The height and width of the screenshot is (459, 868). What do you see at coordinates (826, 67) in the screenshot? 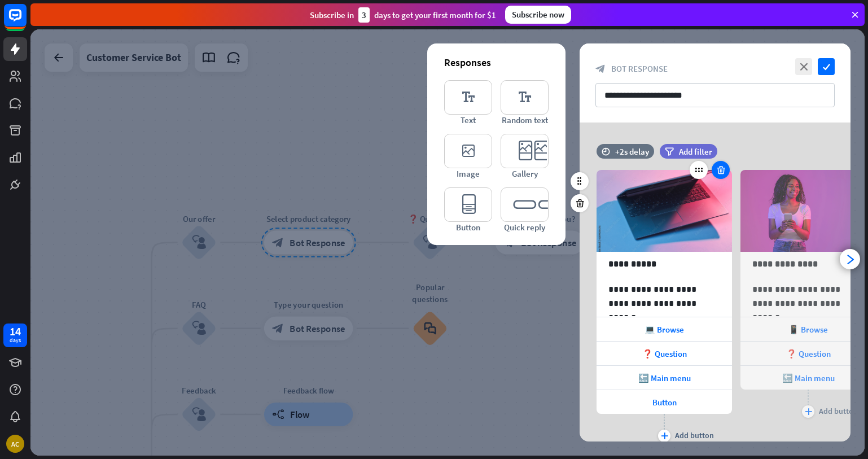
I see `i: check` at bounding box center [826, 67].